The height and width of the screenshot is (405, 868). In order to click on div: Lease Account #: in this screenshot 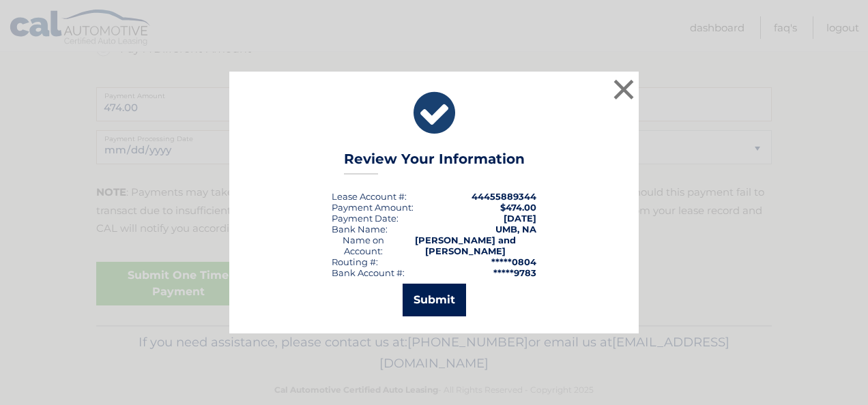, I will do `click(369, 196)`.